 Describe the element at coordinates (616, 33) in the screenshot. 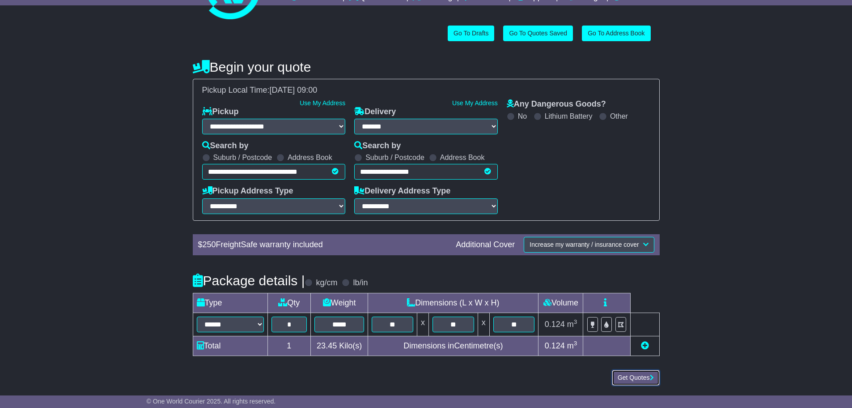

I see `a: Go To Address Book` at that location.